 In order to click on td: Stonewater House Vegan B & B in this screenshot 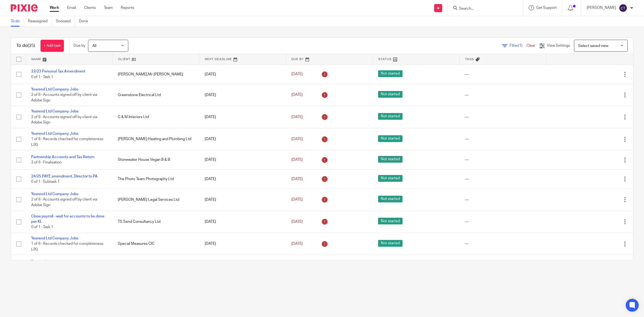, I will do `click(156, 160)`.